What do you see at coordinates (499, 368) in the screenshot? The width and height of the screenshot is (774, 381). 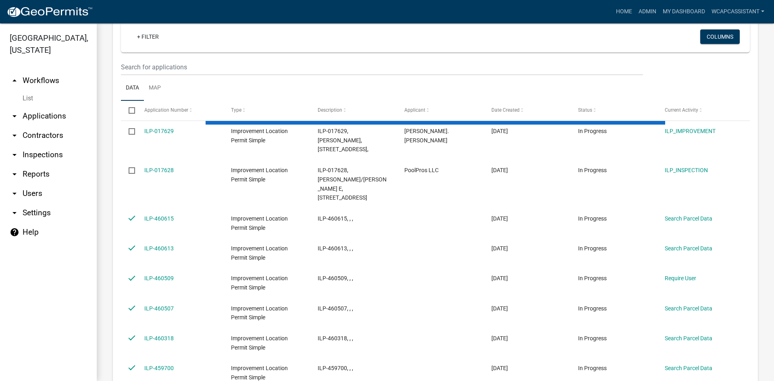 I see `span: 08/05/2025` at bounding box center [499, 368].